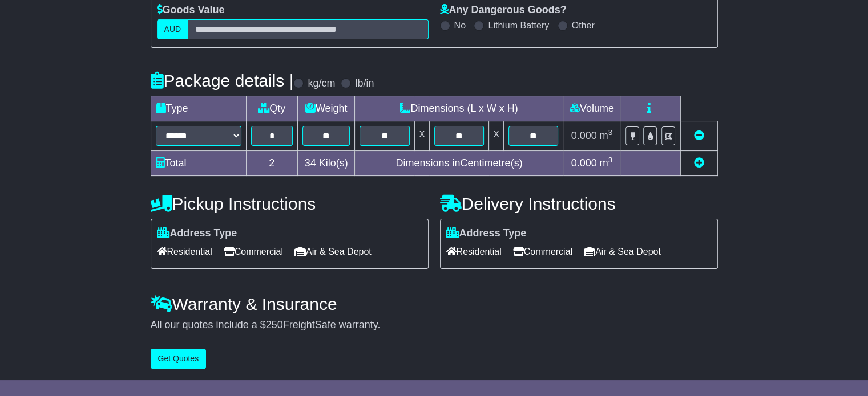 The image size is (868, 396). I want to click on label: AUD, so click(173, 29).